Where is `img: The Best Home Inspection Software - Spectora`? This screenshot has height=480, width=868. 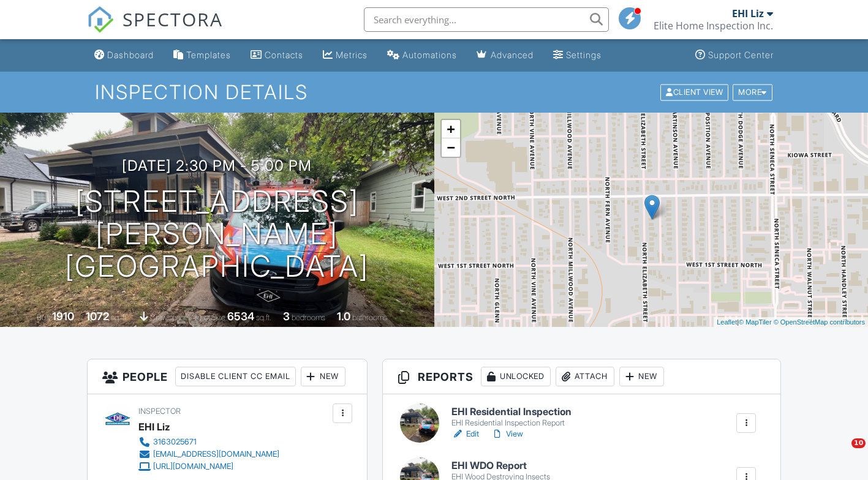 img: The Best Home Inspection Software - Spectora is located at coordinates (101, 20).